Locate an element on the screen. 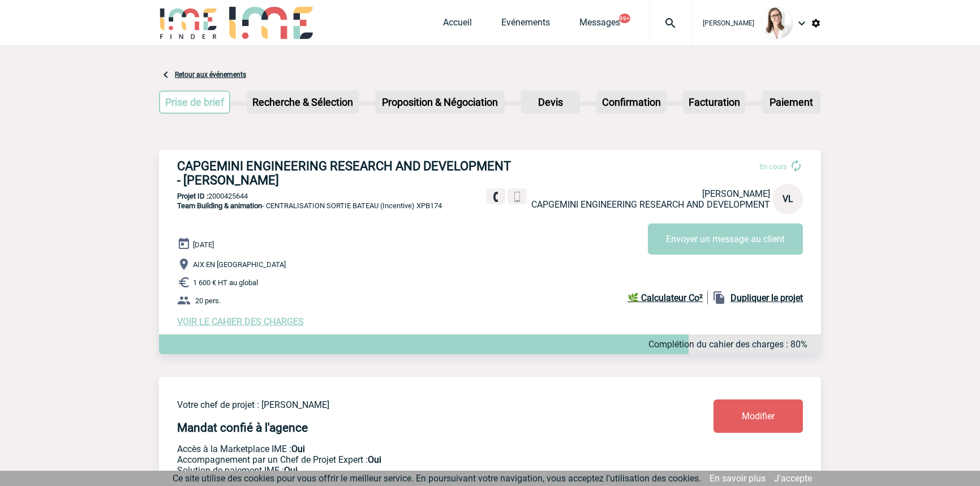 Image resolution: width=980 pixels, height=486 pixels. a: Messages is located at coordinates (600, 25).